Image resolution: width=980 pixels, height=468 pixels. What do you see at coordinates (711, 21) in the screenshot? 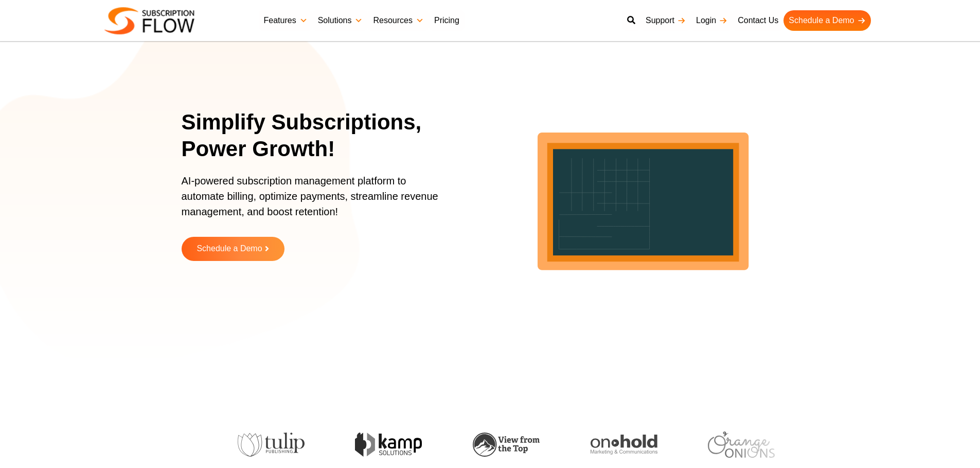
I see `a: Login` at bounding box center [711, 21].